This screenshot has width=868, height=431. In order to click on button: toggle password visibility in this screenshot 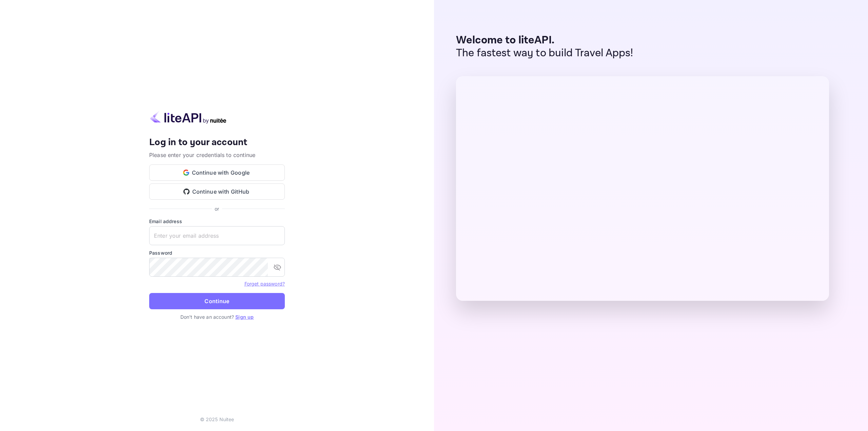, I will do `click(277, 268)`.